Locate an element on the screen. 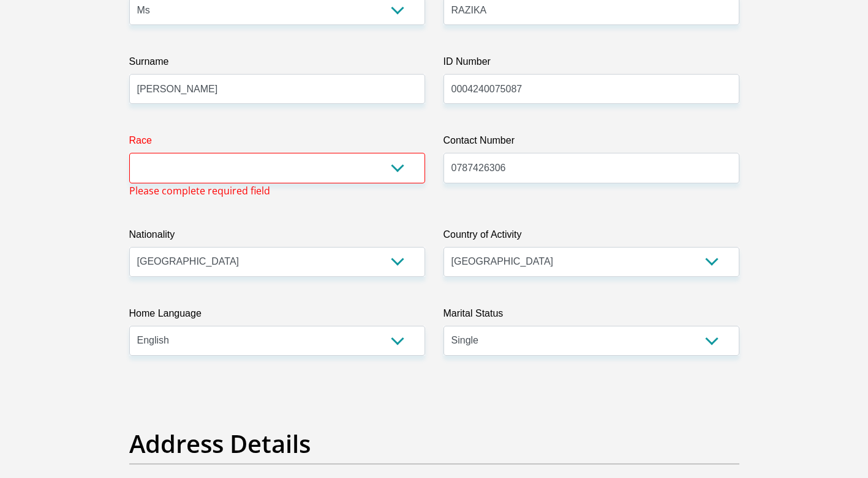 Image resolution: width=868 pixels, height=478 pixels. label: Contact Number is located at coordinates (591, 143).